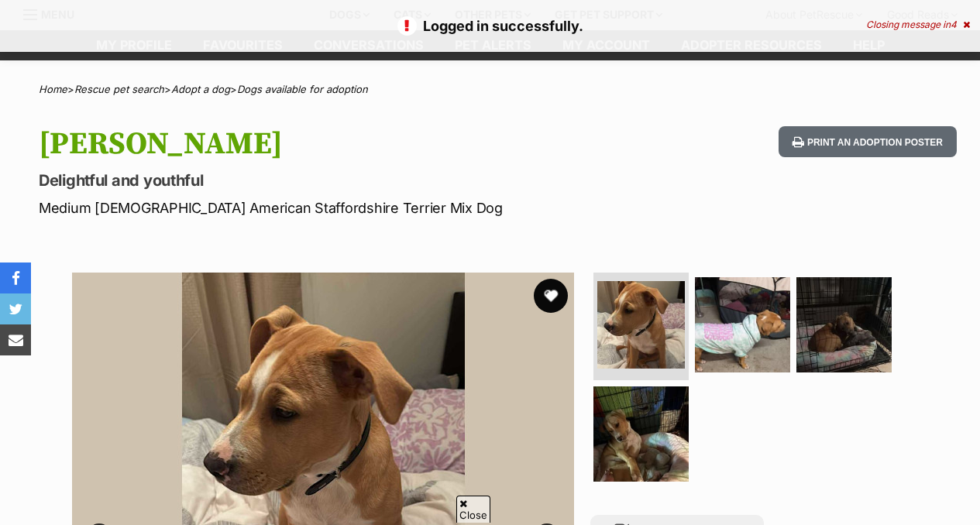  What do you see at coordinates (473, 509) in the screenshot?
I see `span: Close` at bounding box center [473, 509].